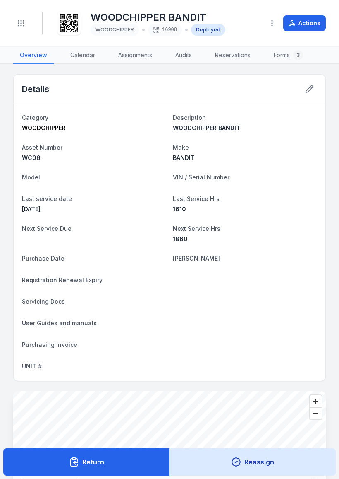 The height and width of the screenshot is (479, 339). Describe the element at coordinates (208, 30) in the screenshot. I see `div: Deployed` at that location.